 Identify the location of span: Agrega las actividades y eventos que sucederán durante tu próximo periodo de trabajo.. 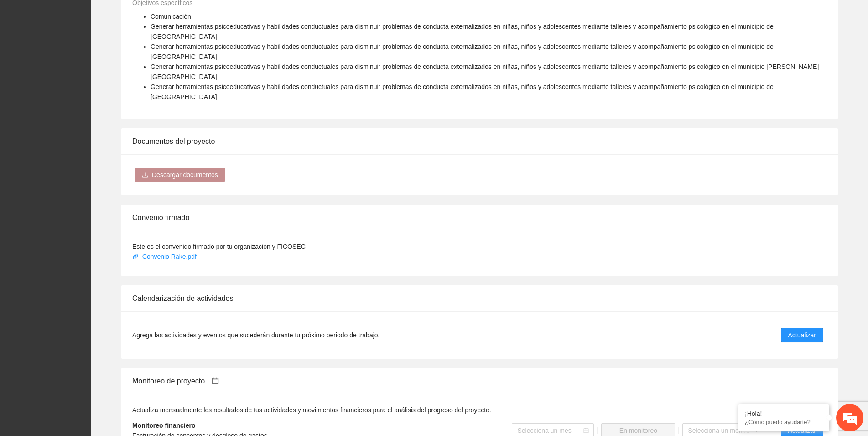
(256, 335).